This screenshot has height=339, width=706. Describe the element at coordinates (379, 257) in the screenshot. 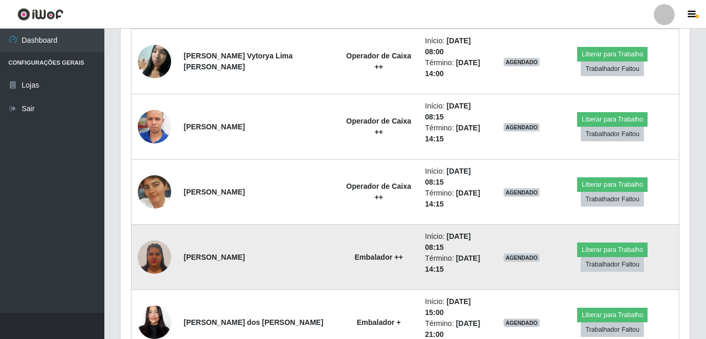

I see `strong: Embalador ++` at that location.